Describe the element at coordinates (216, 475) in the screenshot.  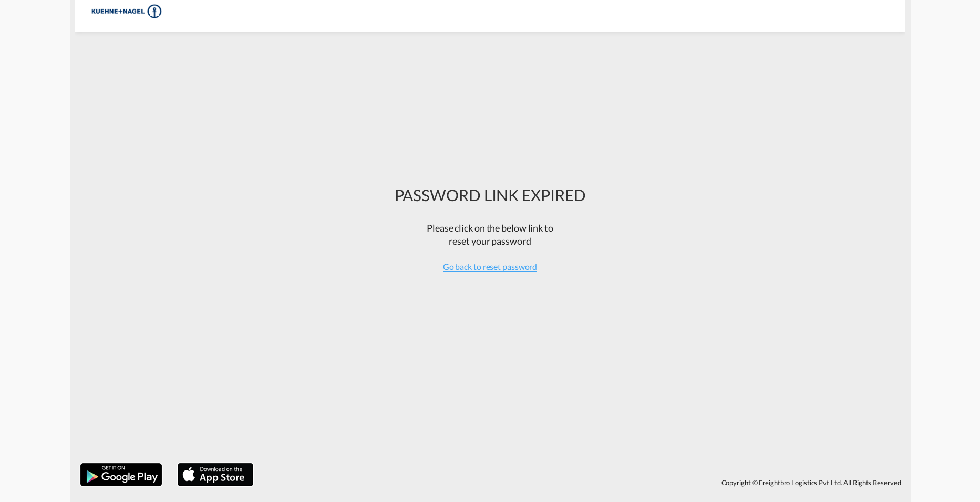
I see `img: apple.png` at that location.